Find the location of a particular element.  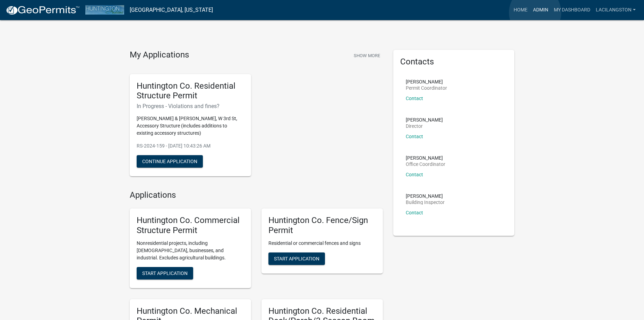

p: Office Coordinator is located at coordinates (426, 164).